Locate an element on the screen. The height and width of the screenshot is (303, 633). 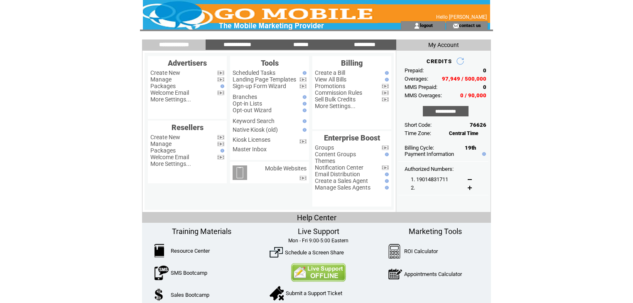
a: Commission Rules is located at coordinates (338, 93).